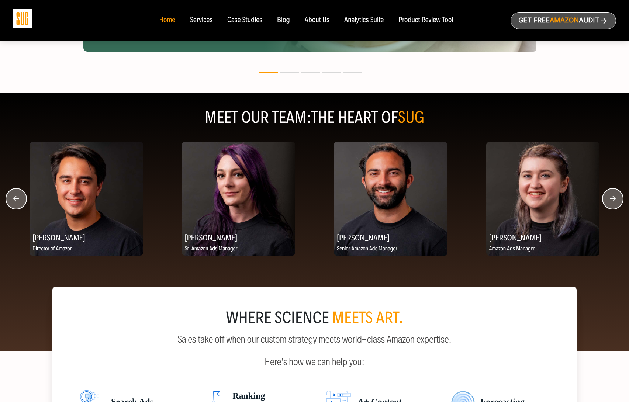 Image resolution: width=629 pixels, height=402 pixels. I want to click on p: Director of Amazon, so click(86, 249).